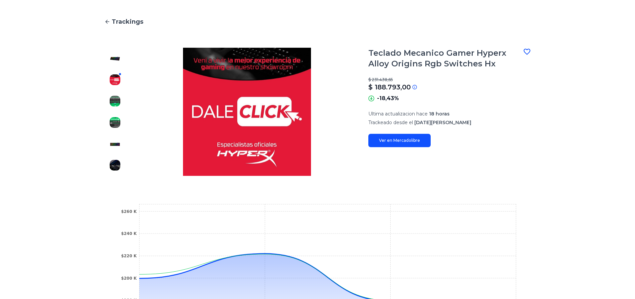 The height and width of the screenshot is (299, 635). Describe the element at coordinates (129, 233) in the screenshot. I see `tspan: $240 K` at that location.